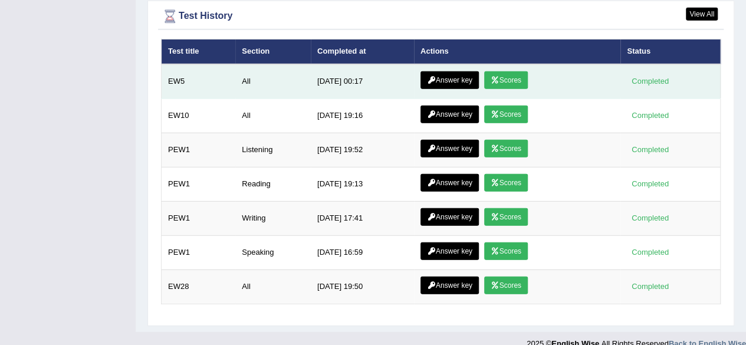  Describe the element at coordinates (670, 52) in the screenshot. I see `th: Status` at that location.